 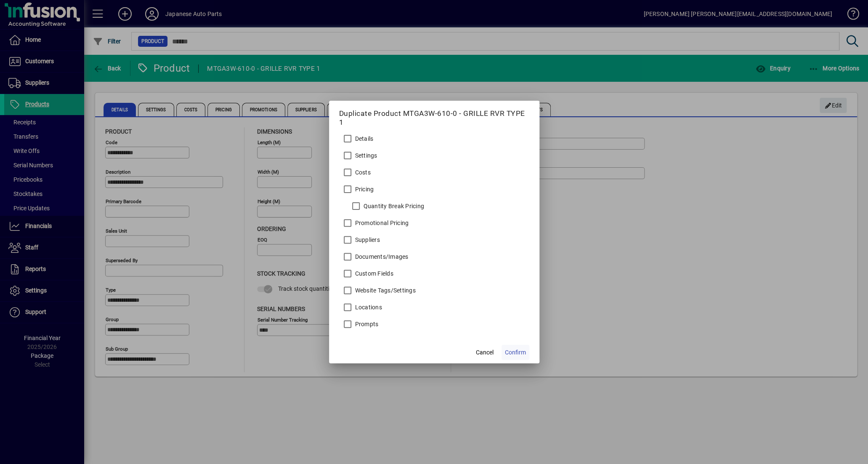 What do you see at coordinates (485, 352) in the screenshot?
I see `button: Cancel` at bounding box center [485, 352].